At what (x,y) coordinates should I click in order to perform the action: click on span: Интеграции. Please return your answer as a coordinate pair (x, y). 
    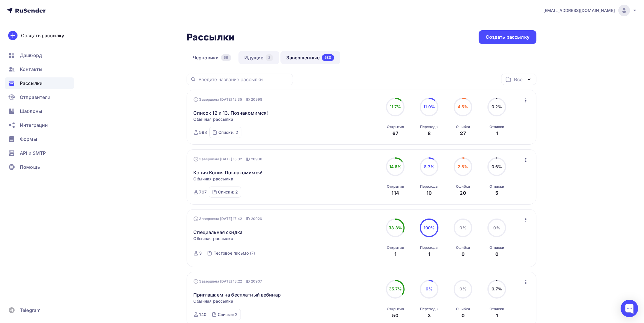
    Looking at the image, I should click on (34, 125).